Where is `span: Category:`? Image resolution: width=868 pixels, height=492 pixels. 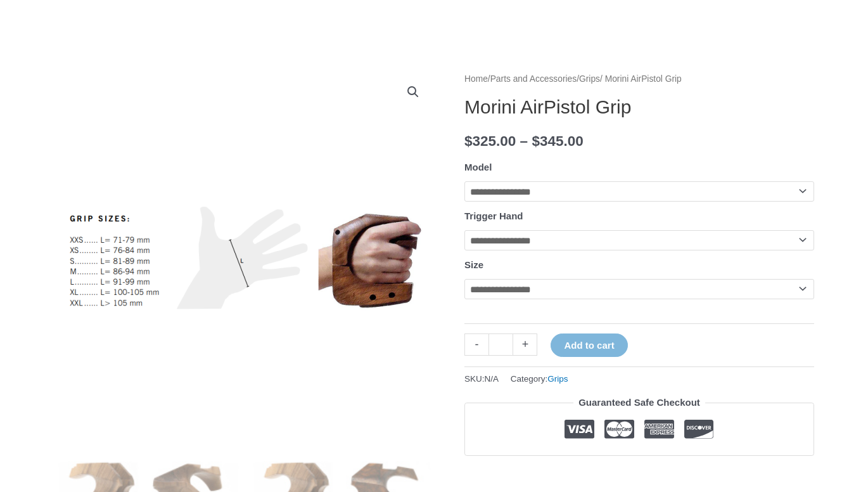 span: Category: is located at coordinates (539, 379).